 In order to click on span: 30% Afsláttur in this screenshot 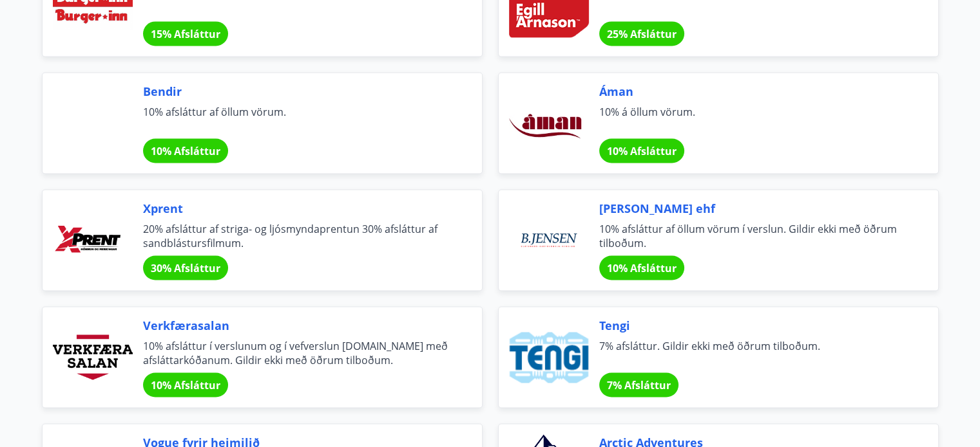, I will do `click(185, 268)`.